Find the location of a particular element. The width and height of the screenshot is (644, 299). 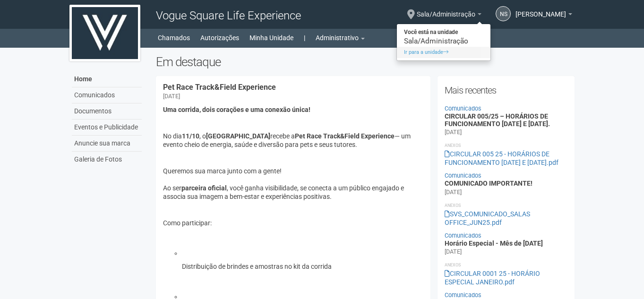

strong: 11/10 is located at coordinates (190, 136).